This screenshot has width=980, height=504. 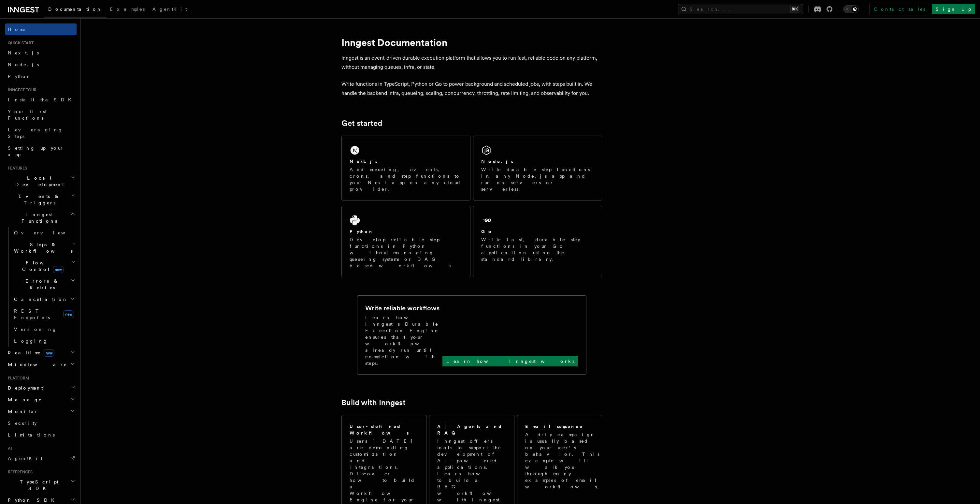 What do you see at coordinates (564, 461) in the screenshot?
I see `p: A drip campaign is usually based on your user's behavior. This example will walk you through many...` at bounding box center [564, 461].